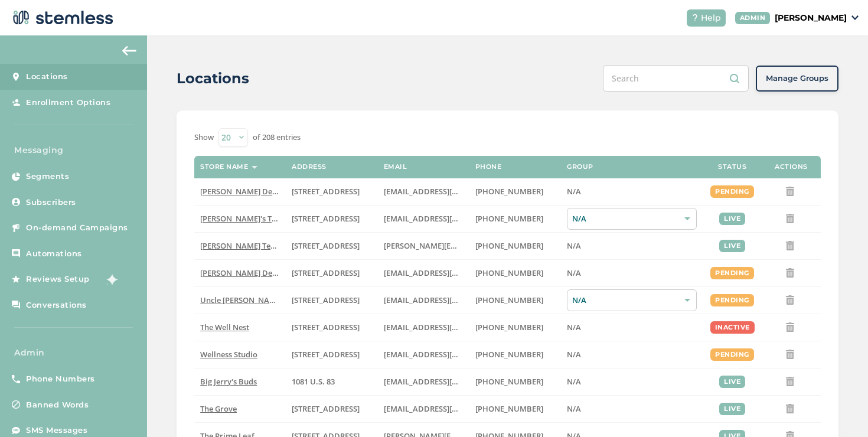 This screenshot has width=868, height=437. I want to click on span: Segments, so click(47, 176).